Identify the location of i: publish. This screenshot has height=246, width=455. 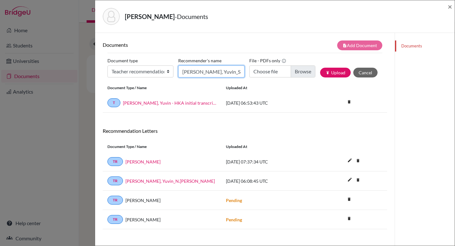
(328, 73).